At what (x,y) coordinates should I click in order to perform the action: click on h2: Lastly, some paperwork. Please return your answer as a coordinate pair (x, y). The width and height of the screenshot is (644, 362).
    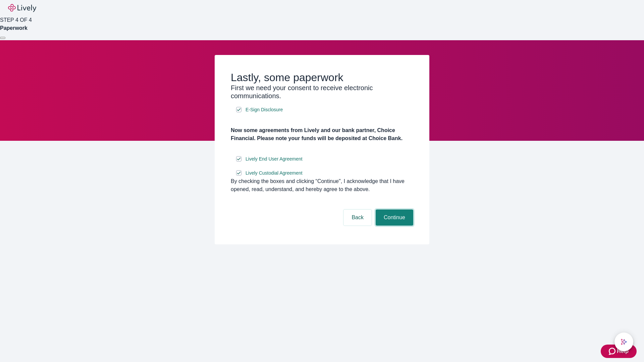
    Looking at the image, I should click on (322, 78).